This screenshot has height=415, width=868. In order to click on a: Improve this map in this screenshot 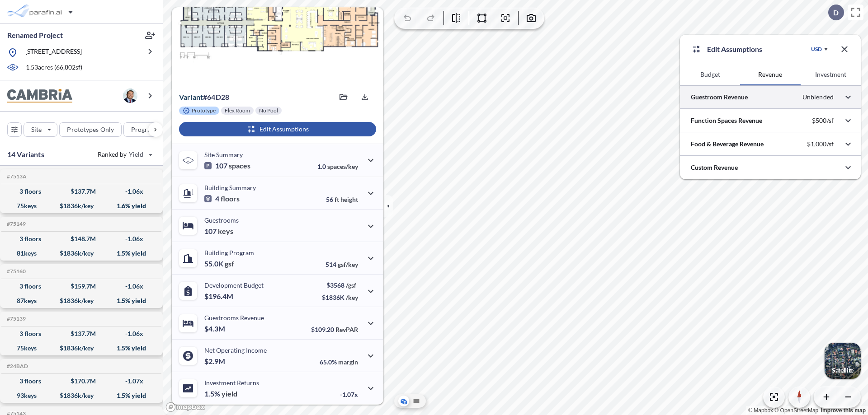, I will do `click(843, 411)`.